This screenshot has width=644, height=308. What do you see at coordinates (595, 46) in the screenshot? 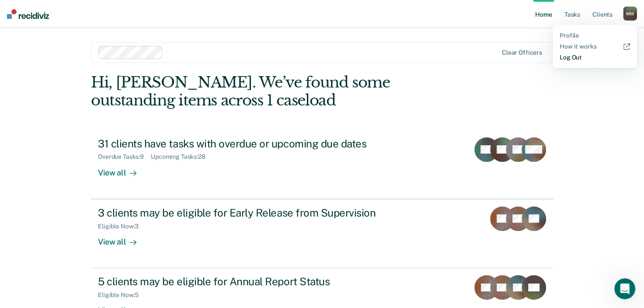
I see `a: How it works` at bounding box center [595, 46].